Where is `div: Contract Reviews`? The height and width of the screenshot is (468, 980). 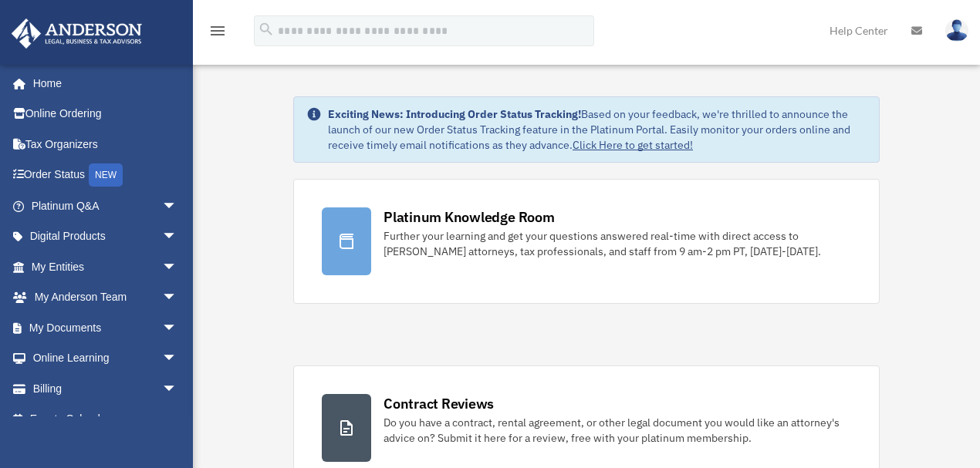 div: Contract Reviews is located at coordinates (438, 403).